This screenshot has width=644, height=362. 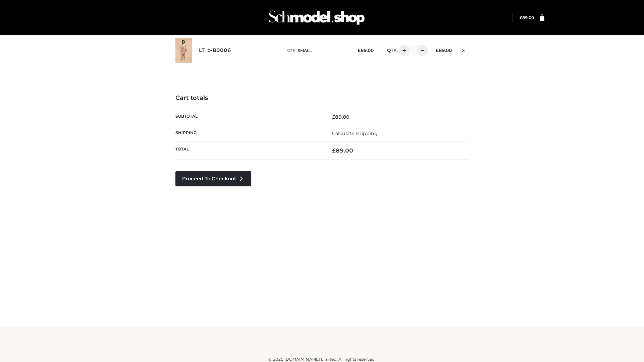 I want to click on a: LT_b-B0006, so click(x=215, y=50).